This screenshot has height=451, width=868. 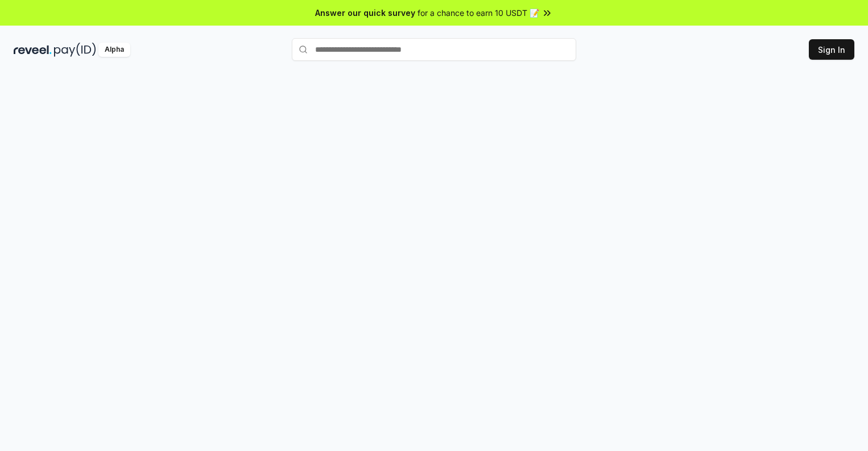 I want to click on span: Answer our quick survey, so click(x=366, y=13).